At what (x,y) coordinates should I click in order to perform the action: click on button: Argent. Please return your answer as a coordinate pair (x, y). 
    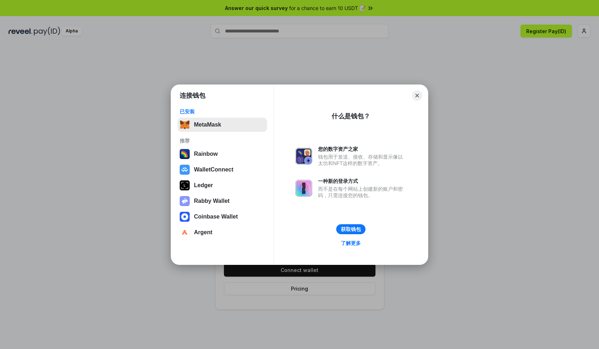
    Looking at the image, I should click on (222, 232).